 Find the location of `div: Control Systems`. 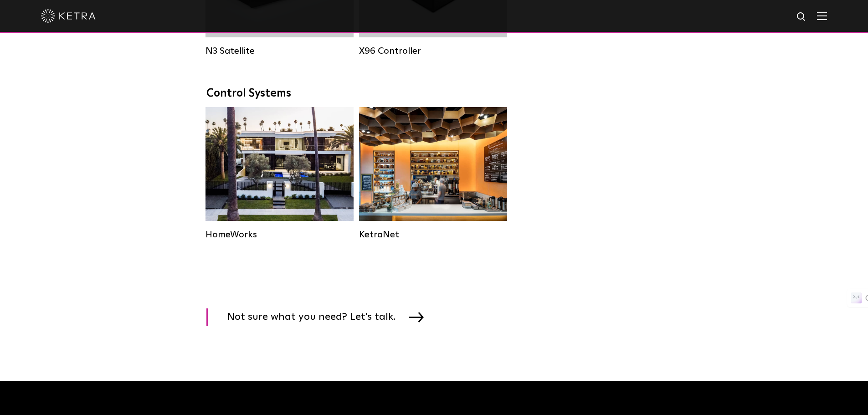

div: Control Systems is located at coordinates (434, 93).